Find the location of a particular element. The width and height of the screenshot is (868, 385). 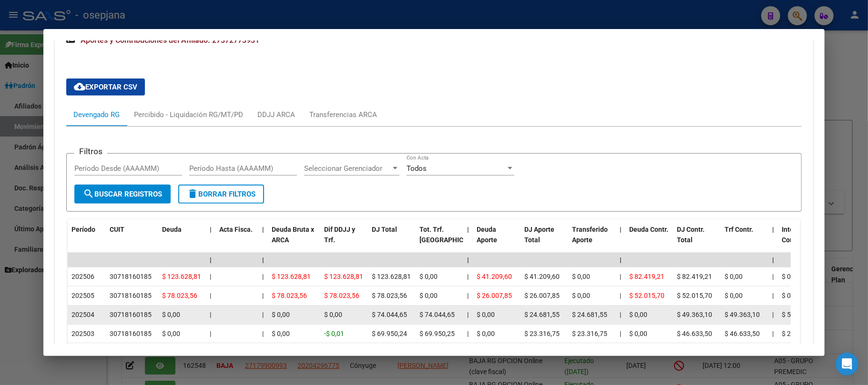

div: Transferencias ARCA is located at coordinates (343, 115).